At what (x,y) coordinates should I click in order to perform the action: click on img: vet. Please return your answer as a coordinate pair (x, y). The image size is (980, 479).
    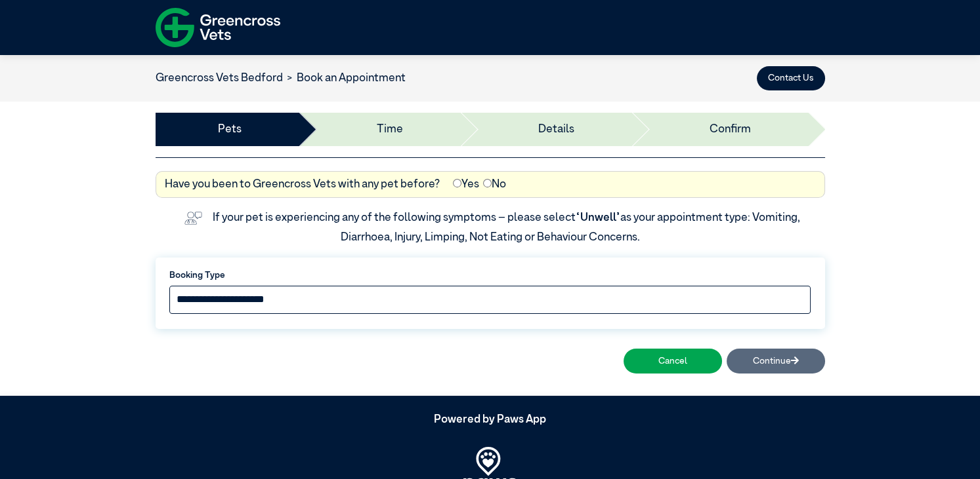
    Looking at the image, I should click on (193, 219).